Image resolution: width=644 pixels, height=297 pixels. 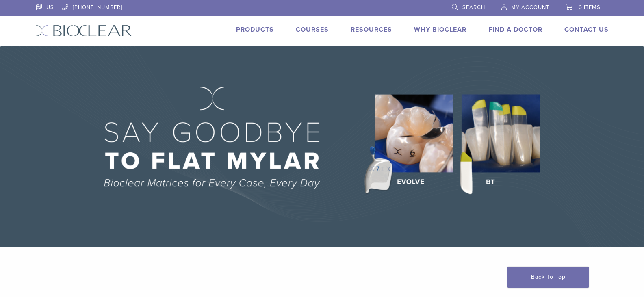 What do you see at coordinates (254, 30) in the screenshot?
I see `a: Products` at bounding box center [254, 30].